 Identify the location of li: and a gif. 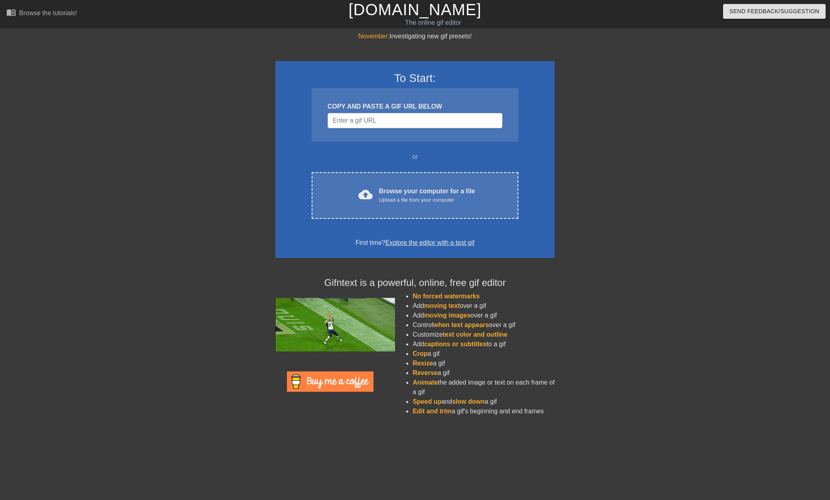
(484, 402).